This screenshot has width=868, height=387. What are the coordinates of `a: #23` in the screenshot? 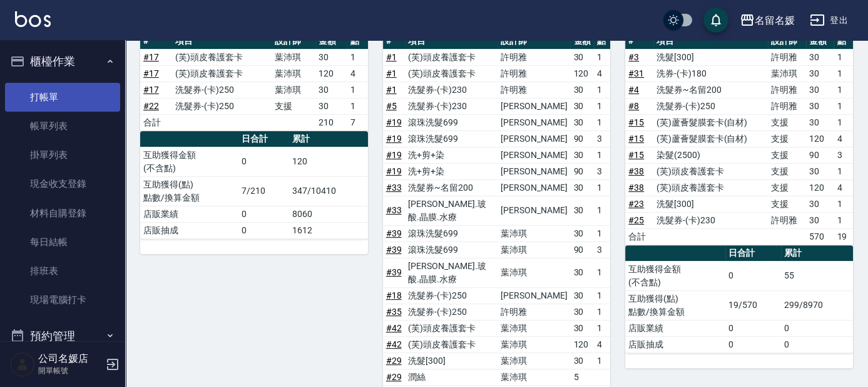 It's located at (636, 203).